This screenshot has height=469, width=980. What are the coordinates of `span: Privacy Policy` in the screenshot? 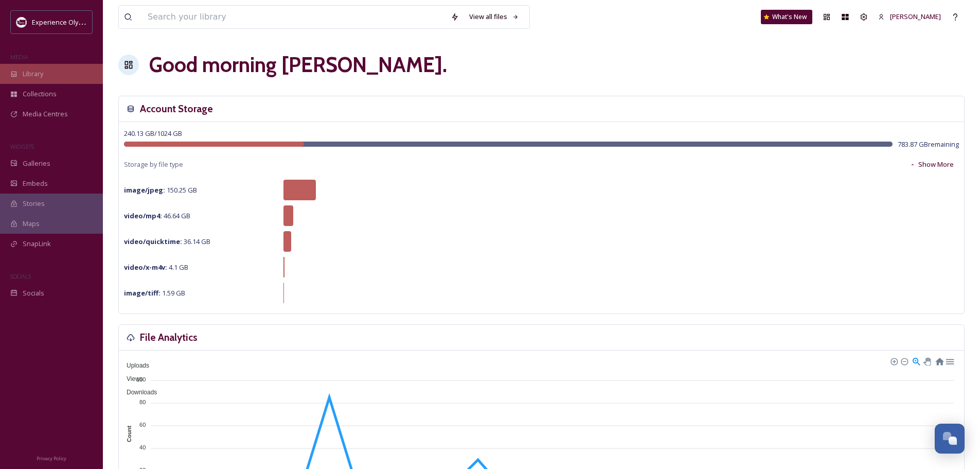 It's located at (51, 458).